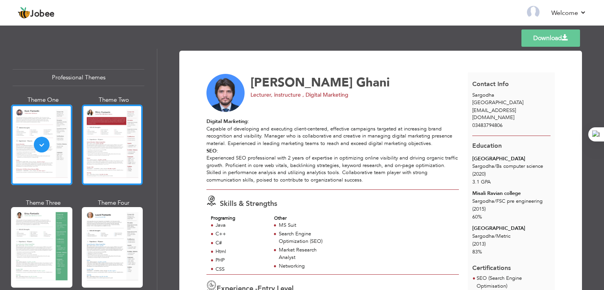  I want to click on a: Welcome, so click(568, 13).